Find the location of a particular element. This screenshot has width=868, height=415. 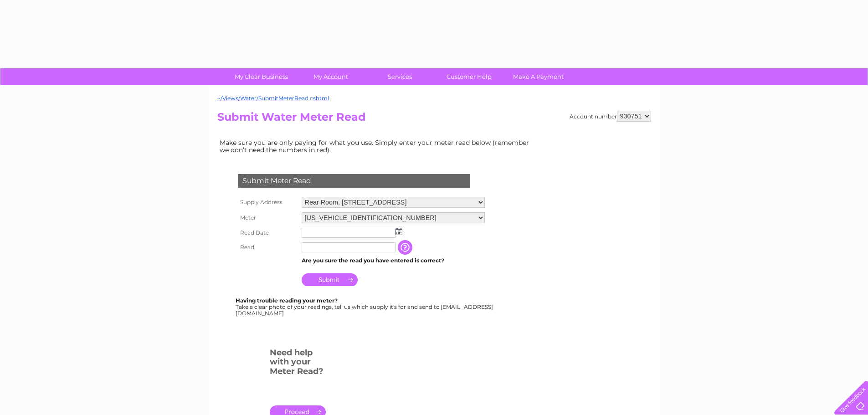

a: Services is located at coordinates (399, 77).